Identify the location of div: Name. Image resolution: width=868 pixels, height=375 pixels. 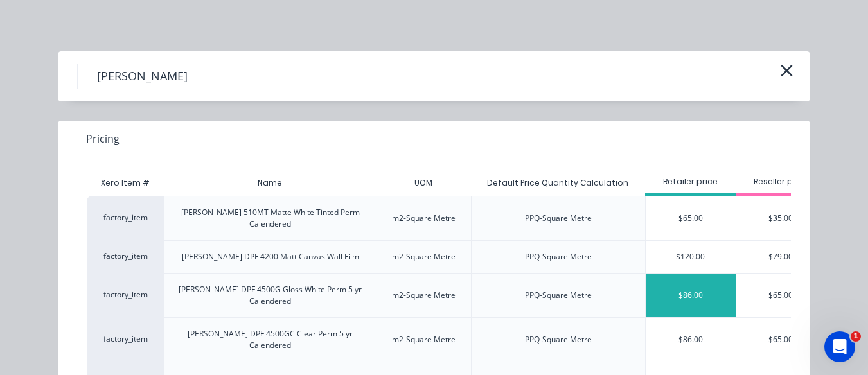
(270, 183).